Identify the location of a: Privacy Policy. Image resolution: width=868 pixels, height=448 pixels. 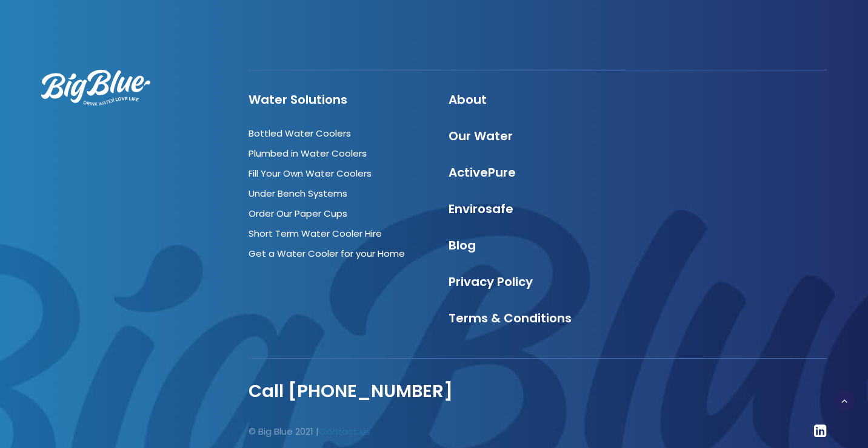
(491, 281).